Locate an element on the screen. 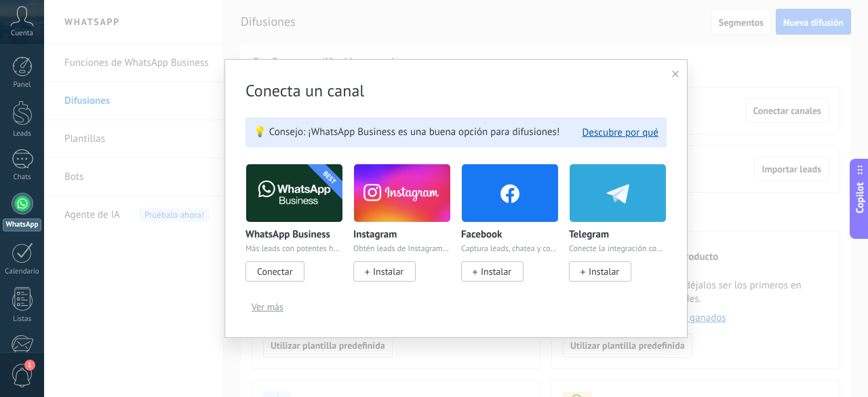 Image resolution: width=868 pixels, height=397 pixels. span: Ver más is located at coordinates (267, 307).